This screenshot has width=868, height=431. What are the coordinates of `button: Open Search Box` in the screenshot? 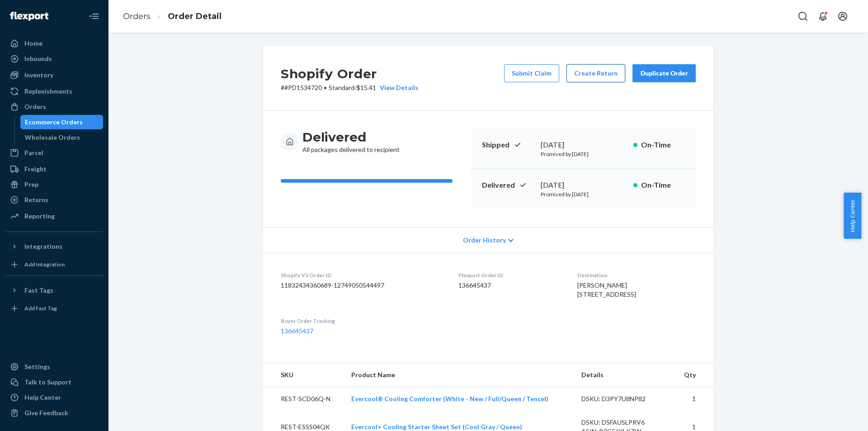 It's located at (803, 16).